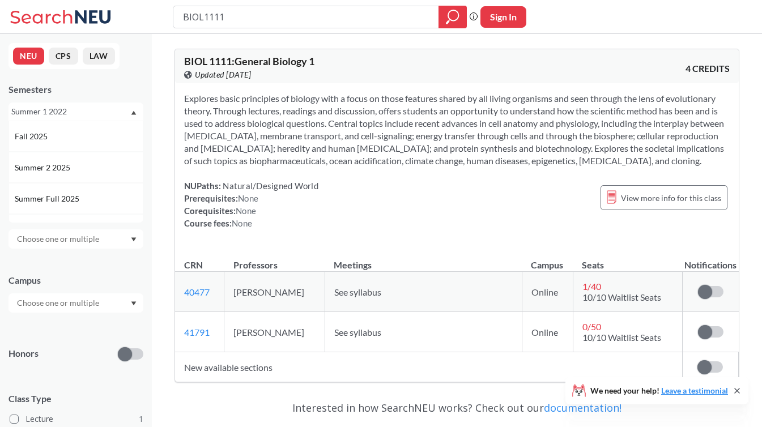 This screenshot has width=762, height=427. I want to click on th: Professors, so click(274, 260).